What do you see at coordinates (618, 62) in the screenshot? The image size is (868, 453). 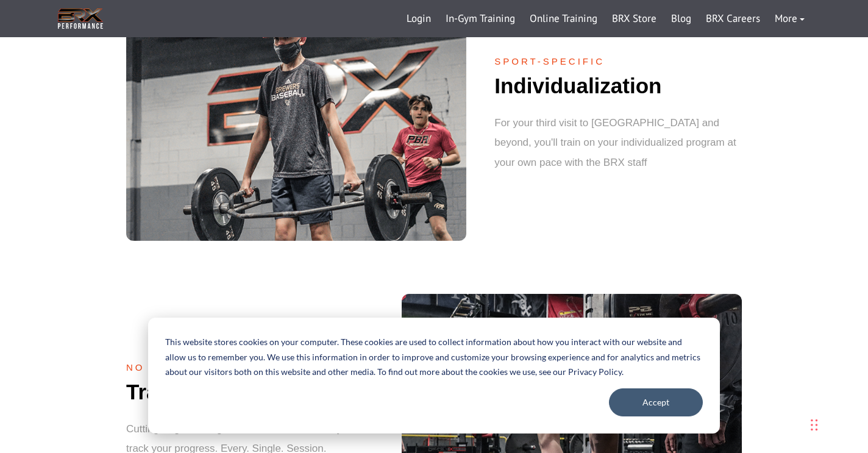 I see `span: Sport-Specific` at bounding box center [618, 62].